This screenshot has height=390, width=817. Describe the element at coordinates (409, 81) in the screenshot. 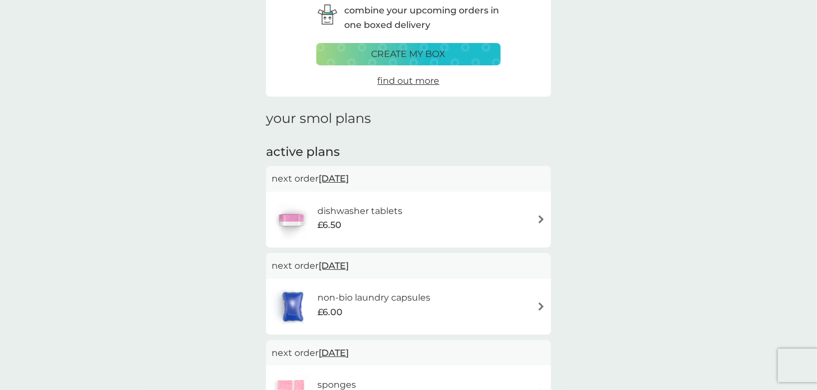

I see `span: find out more` at that location.